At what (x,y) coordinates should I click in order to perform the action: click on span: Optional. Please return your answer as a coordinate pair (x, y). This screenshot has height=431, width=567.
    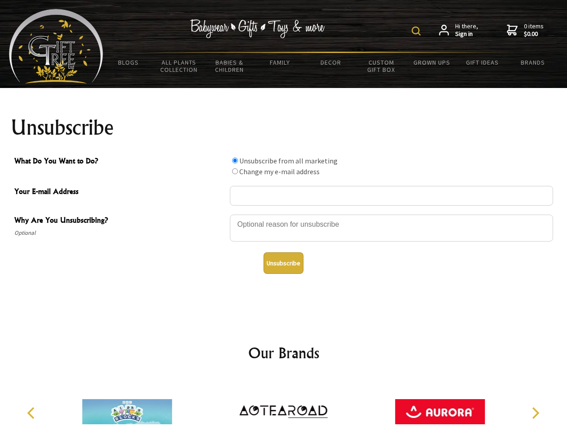
    Looking at the image, I should click on (120, 233).